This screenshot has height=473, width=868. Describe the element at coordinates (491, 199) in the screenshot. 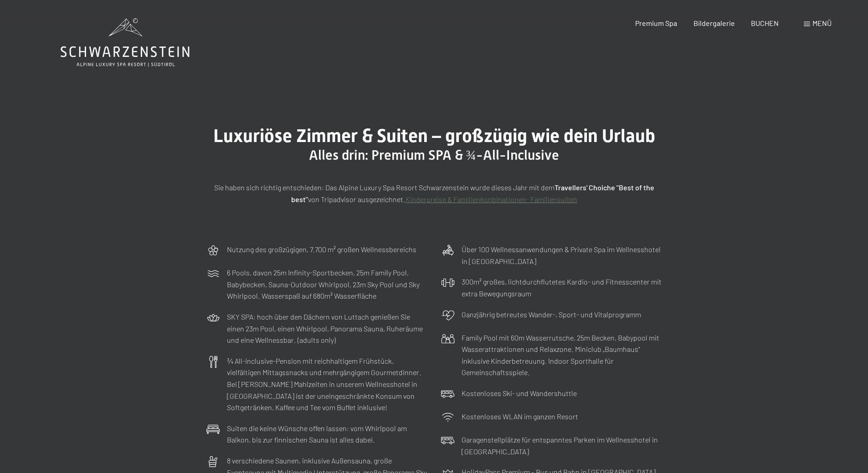

I see `a: Kinderpreise & Familienkonbinationen- Familiensuiten` at that location.